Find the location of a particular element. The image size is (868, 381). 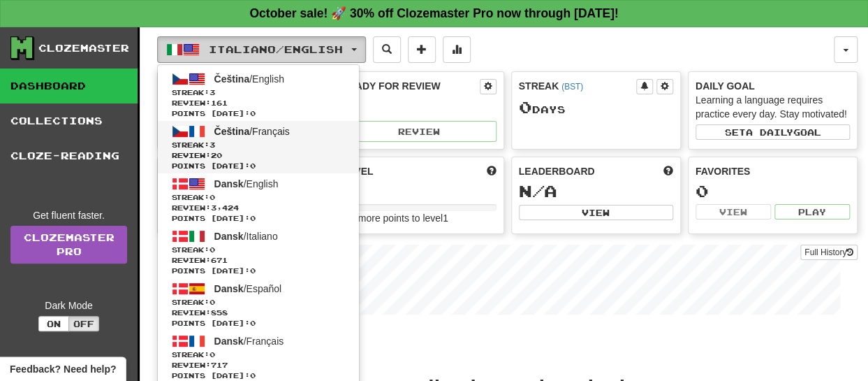

button: More stats is located at coordinates (457, 50).